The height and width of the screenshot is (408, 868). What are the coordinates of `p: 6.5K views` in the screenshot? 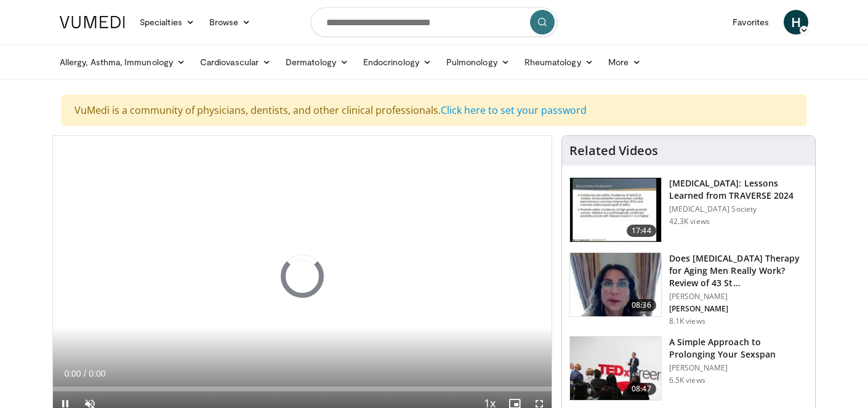 It's located at (687, 380).